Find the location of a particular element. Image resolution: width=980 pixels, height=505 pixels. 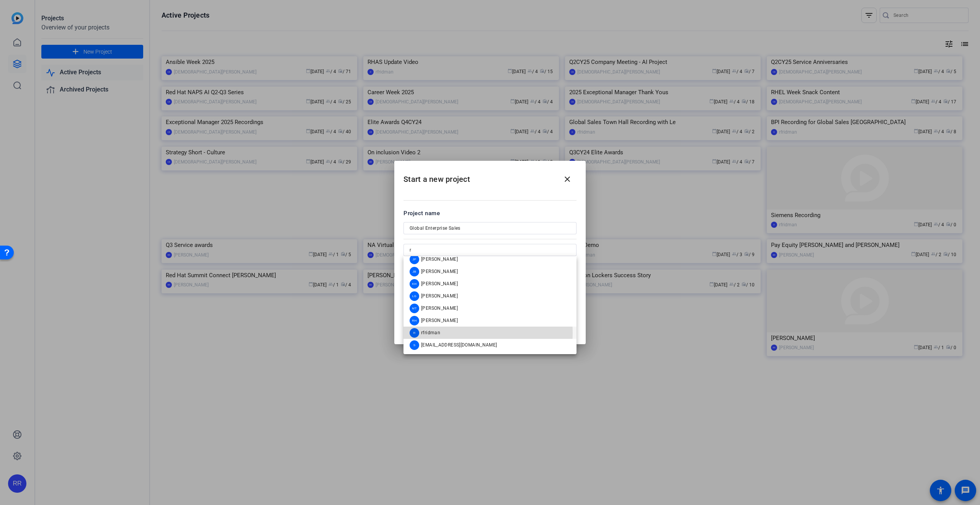

div: R is located at coordinates (414, 333).